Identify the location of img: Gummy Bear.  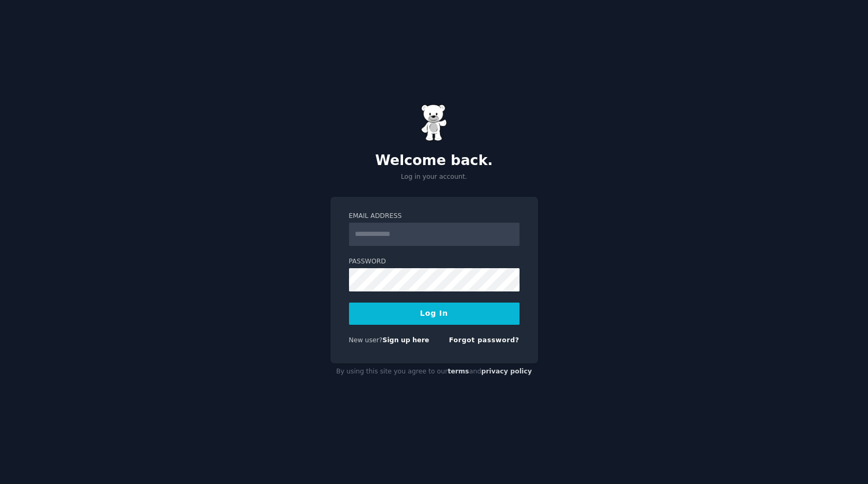
(434, 123).